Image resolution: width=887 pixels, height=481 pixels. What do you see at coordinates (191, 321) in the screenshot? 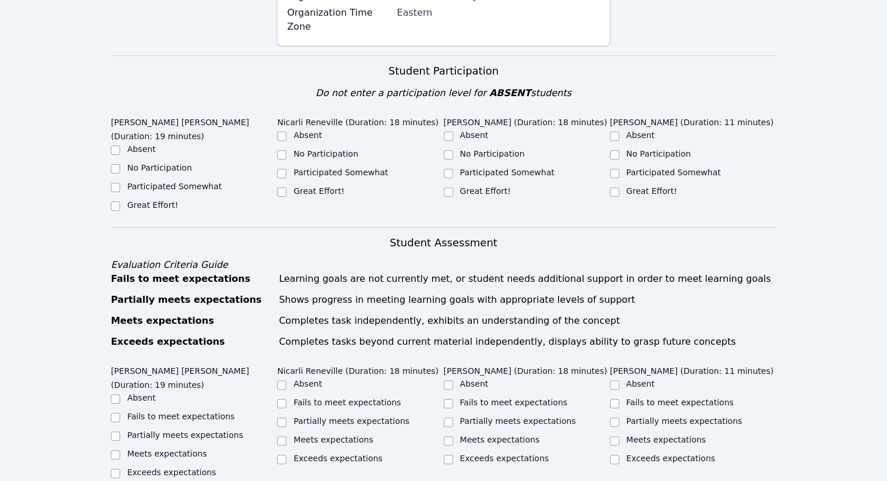
I see `div: Meets expectations` at bounding box center [191, 321].